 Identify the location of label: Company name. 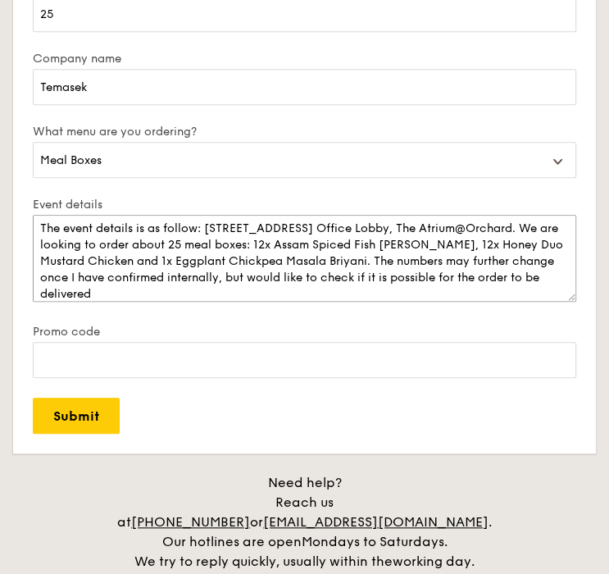
(304, 58).